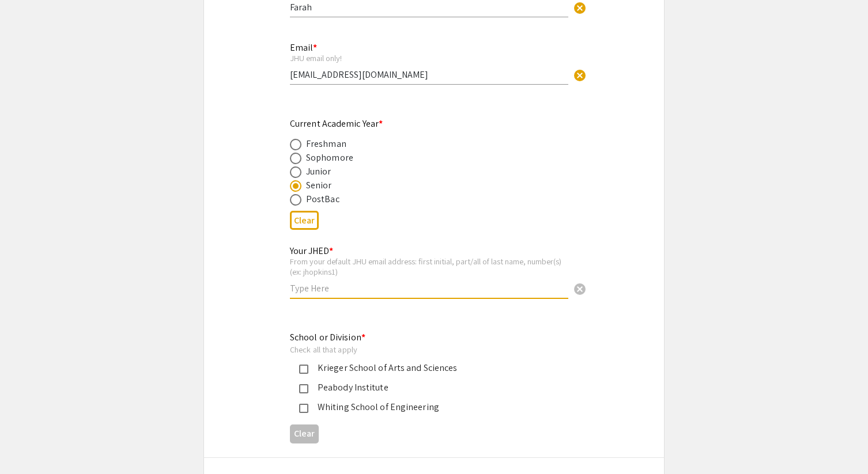 The image size is (868, 474). What do you see at coordinates (429, 407) in the screenshot?
I see `div: Whiting School of Engineering` at bounding box center [429, 407].